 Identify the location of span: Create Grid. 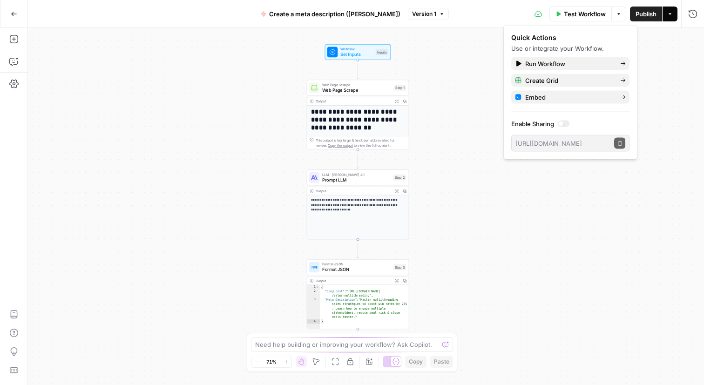
(569, 81).